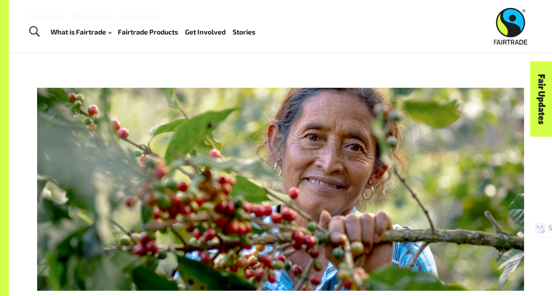 Image resolution: width=552 pixels, height=296 pixels. Describe the element at coordinates (91, 16) in the screenshot. I see `a: Media Centre` at that location.